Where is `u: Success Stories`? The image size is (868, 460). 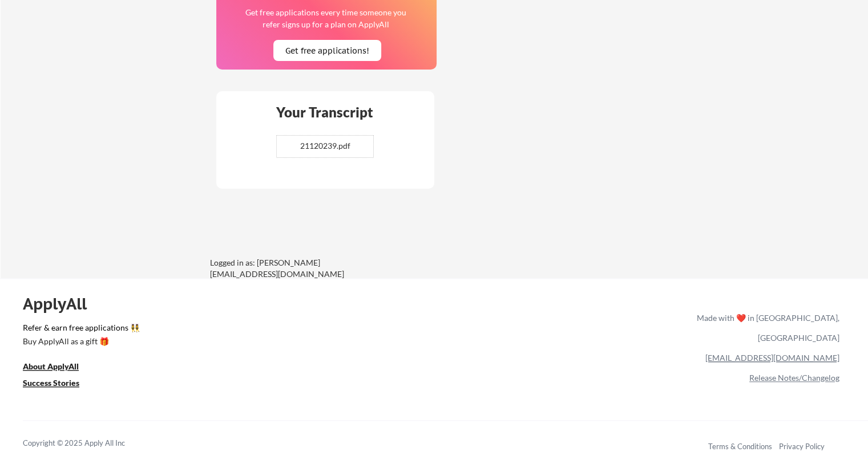 u: Success Stories is located at coordinates (51, 383).